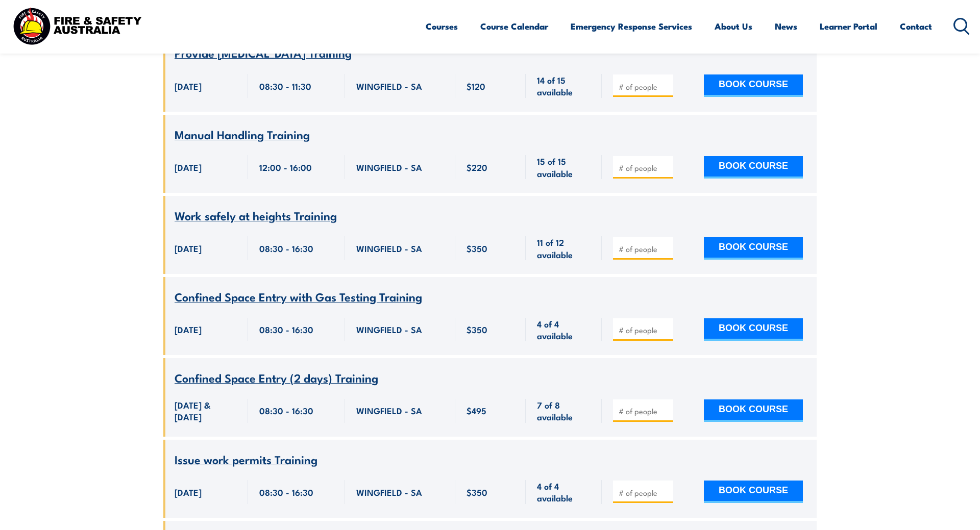 This screenshot has height=530, width=980. I want to click on span: $495, so click(477, 410).